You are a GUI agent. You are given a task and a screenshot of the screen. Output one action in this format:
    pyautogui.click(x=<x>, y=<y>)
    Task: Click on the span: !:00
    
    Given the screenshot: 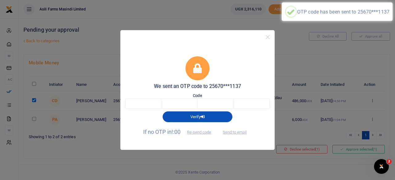 What is the action you would take?
    pyautogui.click(x=176, y=132)
    